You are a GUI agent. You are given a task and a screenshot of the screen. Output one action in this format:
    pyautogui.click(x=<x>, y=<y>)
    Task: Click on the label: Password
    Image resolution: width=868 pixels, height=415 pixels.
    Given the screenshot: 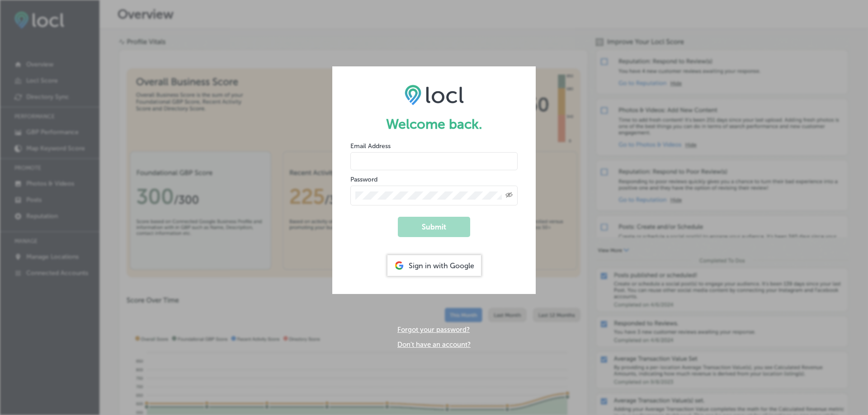 What is the action you would take?
    pyautogui.click(x=364, y=179)
    